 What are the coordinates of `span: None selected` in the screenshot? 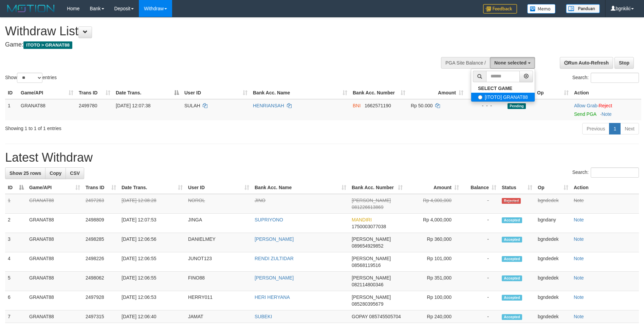 It's located at (510, 63).